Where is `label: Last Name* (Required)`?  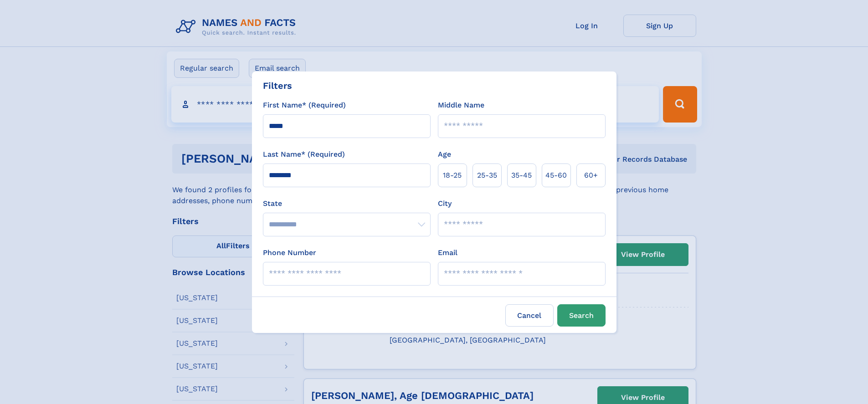 label: Last Name* (Required) is located at coordinates (304, 155).